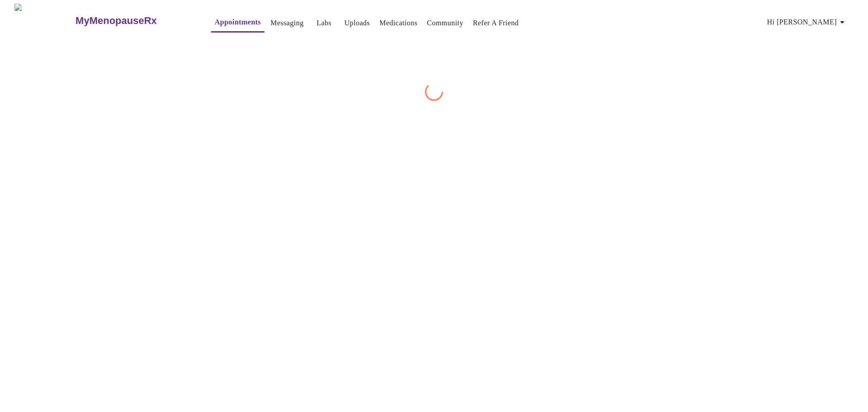 This screenshot has width=868, height=412. Describe the element at coordinates (398, 23) in the screenshot. I see `a: Medications` at that location.